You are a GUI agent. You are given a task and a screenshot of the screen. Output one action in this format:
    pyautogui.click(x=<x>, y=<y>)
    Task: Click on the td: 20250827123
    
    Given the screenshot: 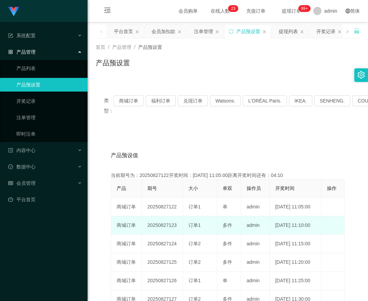 What is the action you would take?
    pyautogui.click(x=162, y=226)
    